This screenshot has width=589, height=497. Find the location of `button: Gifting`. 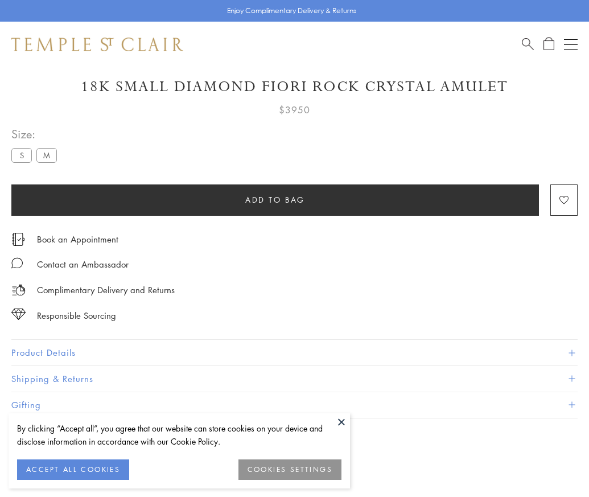

button: Gifting is located at coordinates (294, 404).